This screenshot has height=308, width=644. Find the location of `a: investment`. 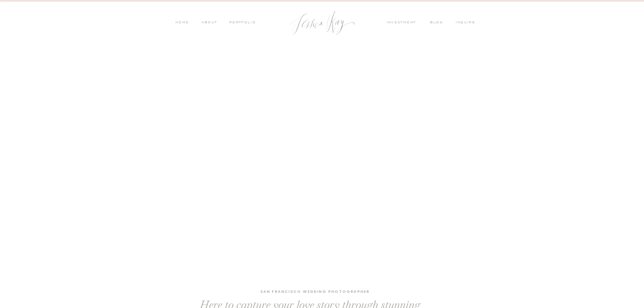

a: investment is located at coordinates (403, 23).